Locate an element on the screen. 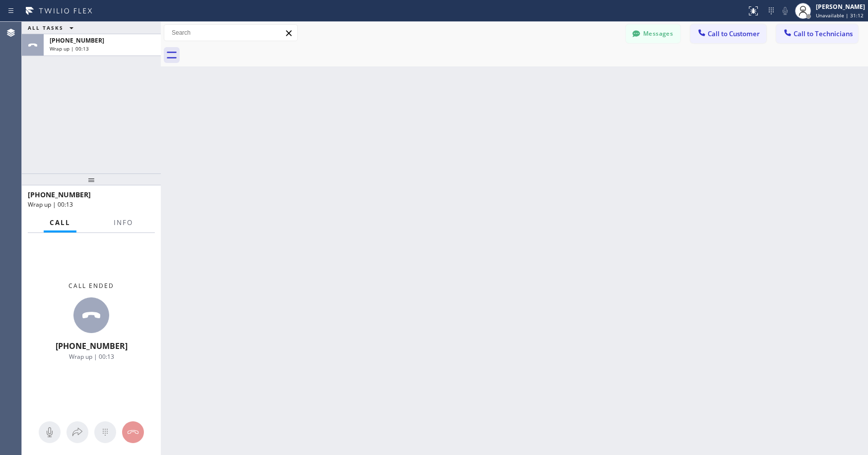 Image resolution: width=868 pixels, height=455 pixels. button: Messages is located at coordinates (652, 34).